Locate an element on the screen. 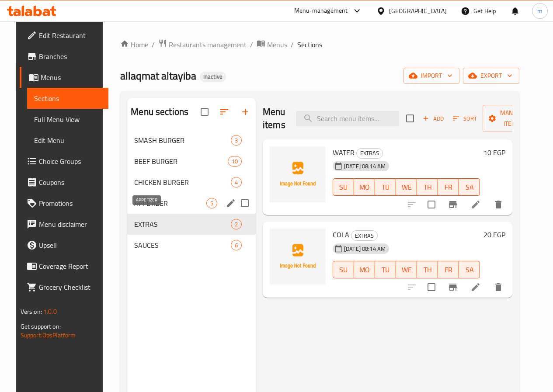 The width and height of the screenshot is (553, 392). div: BEEF BURGER is located at coordinates (181, 162).